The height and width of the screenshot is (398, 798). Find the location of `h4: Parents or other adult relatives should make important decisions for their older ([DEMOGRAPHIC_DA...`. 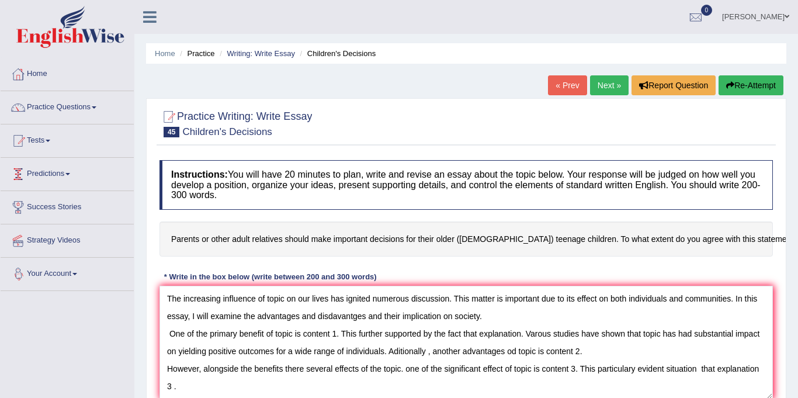

h4: Parents or other adult relatives should make important decisions for their older ([DEMOGRAPHIC_DA... is located at coordinates (466, 239).